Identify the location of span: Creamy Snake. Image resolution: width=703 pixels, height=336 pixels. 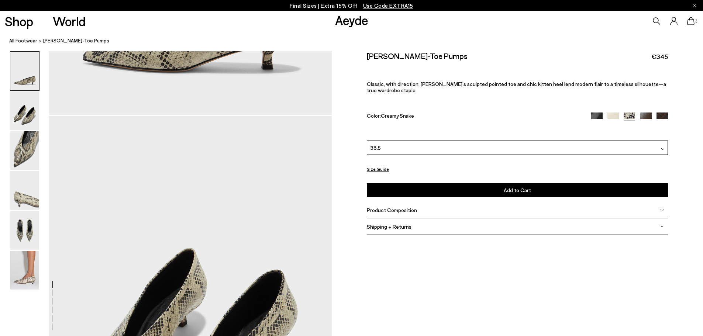
(398, 116).